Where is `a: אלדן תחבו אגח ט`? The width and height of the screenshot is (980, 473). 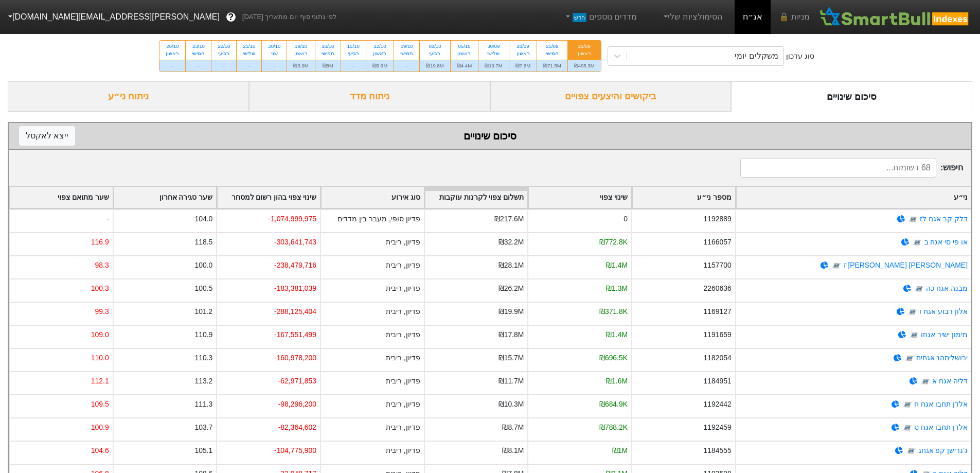 a: אלדן תחבו אגח ט is located at coordinates (941, 427).